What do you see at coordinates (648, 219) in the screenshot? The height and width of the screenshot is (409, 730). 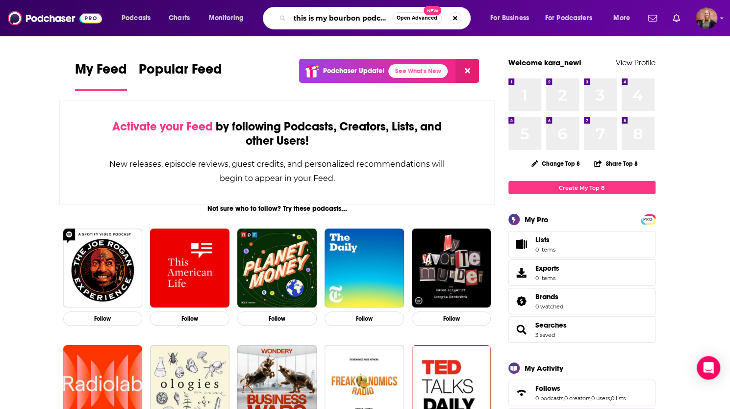 I see `span: PRO` at bounding box center [648, 219].